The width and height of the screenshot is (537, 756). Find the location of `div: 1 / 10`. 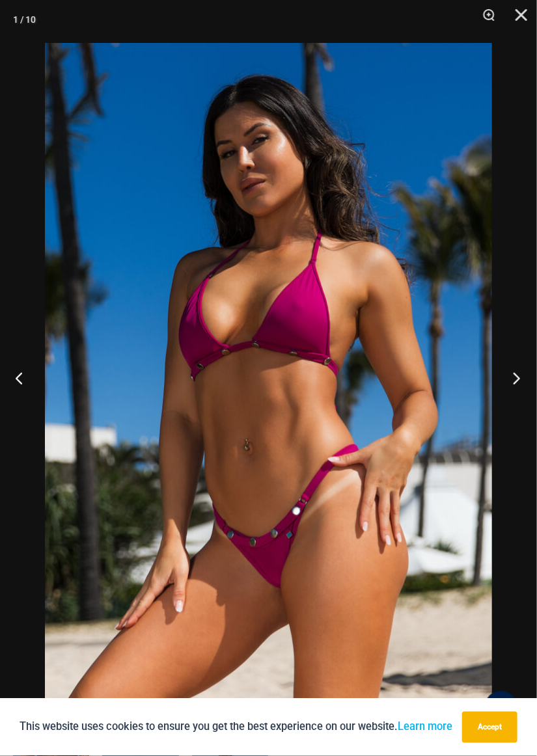

div: 1 / 10 is located at coordinates (24, 20).